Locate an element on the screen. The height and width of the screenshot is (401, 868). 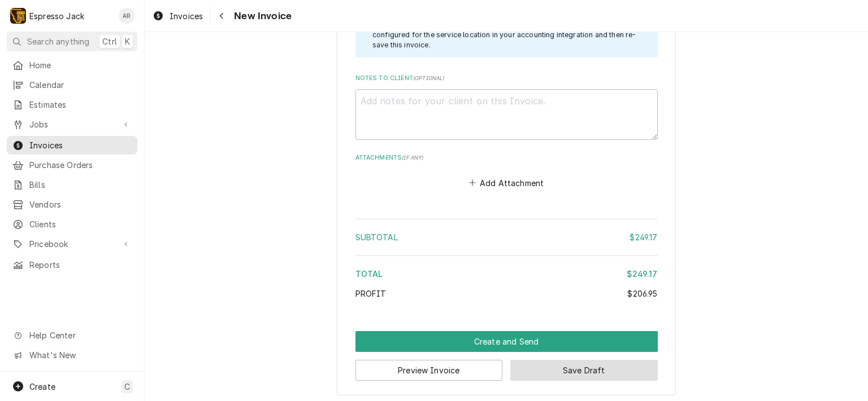
a: Reports is located at coordinates (72, 265).